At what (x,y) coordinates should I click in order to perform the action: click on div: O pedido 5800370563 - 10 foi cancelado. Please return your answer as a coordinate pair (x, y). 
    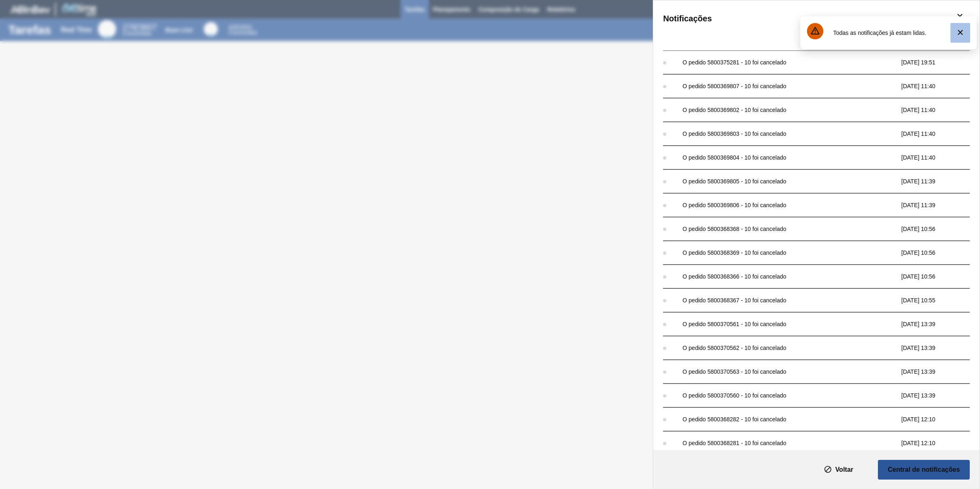
    Looking at the image, I should click on (790, 372).